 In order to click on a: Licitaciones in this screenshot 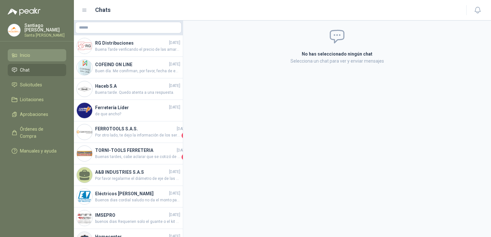, I will do `click(37, 100)`.